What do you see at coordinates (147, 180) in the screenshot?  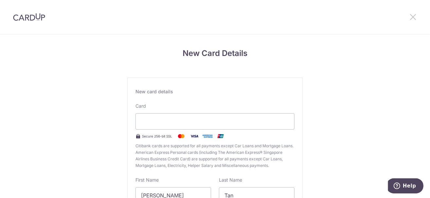 I see `label: First Name` at bounding box center [147, 180].